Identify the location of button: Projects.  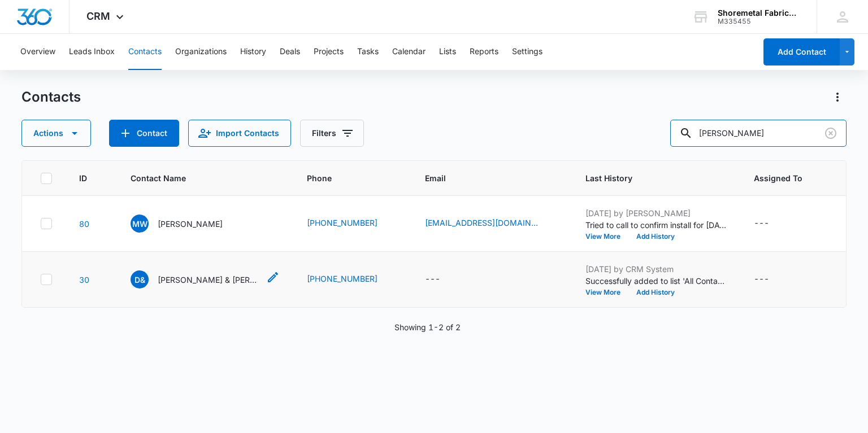
(328, 52).